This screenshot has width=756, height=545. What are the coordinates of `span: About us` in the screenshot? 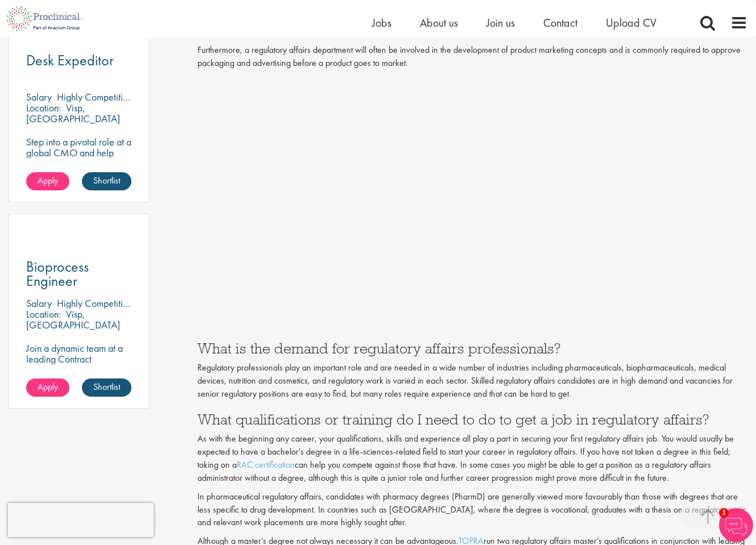 It's located at (438, 23).